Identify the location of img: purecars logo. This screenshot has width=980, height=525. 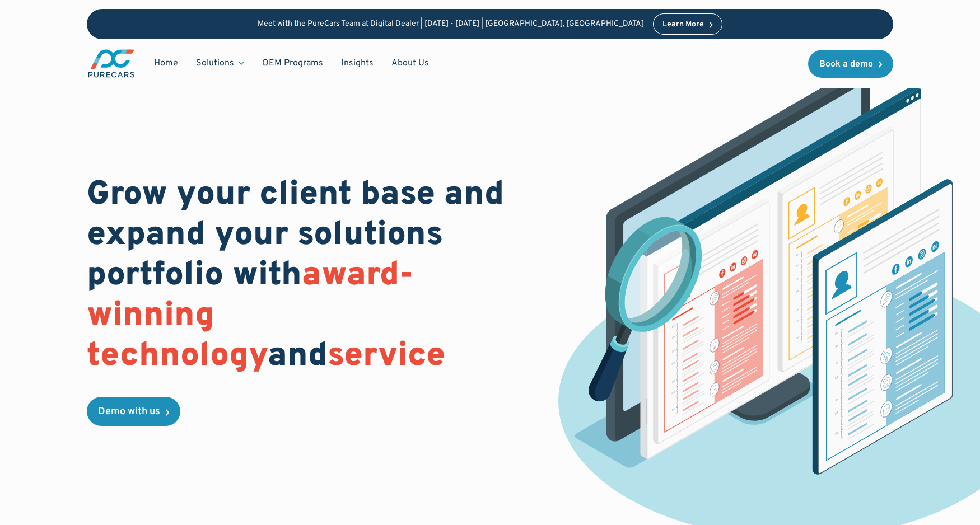
(111, 63).